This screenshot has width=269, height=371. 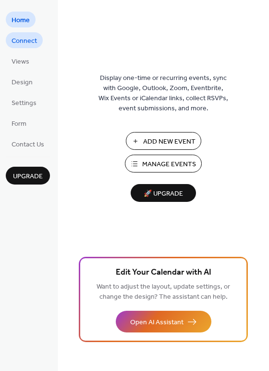 What do you see at coordinates (164, 321) in the screenshot?
I see `button: Open AI Assistant` at bounding box center [164, 321].